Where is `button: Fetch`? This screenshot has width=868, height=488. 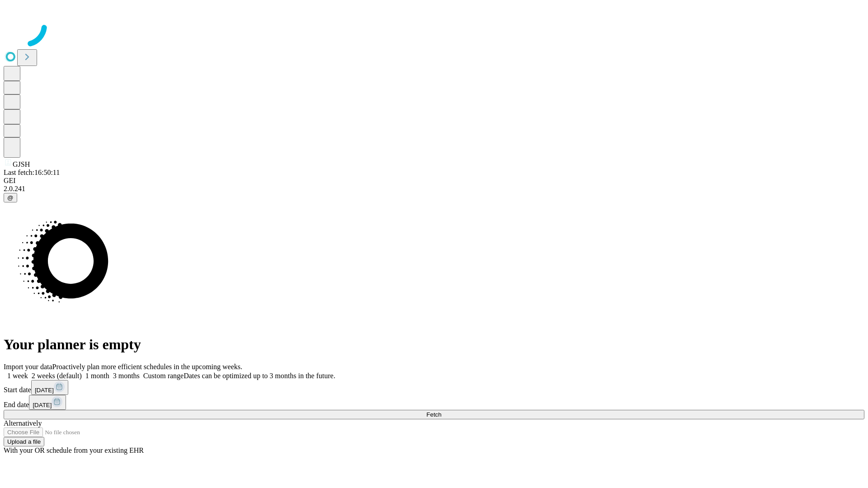 button: Fetch is located at coordinates (434, 414).